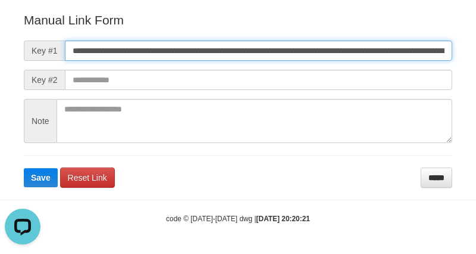  Describe the element at coordinates (40, 121) in the screenshot. I see `span: Note` at that location.